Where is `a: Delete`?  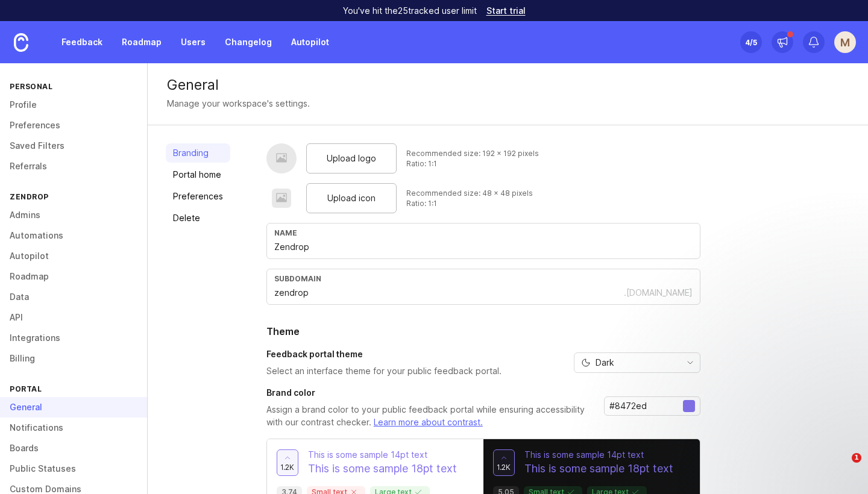
a: Delete is located at coordinates (197, 218).